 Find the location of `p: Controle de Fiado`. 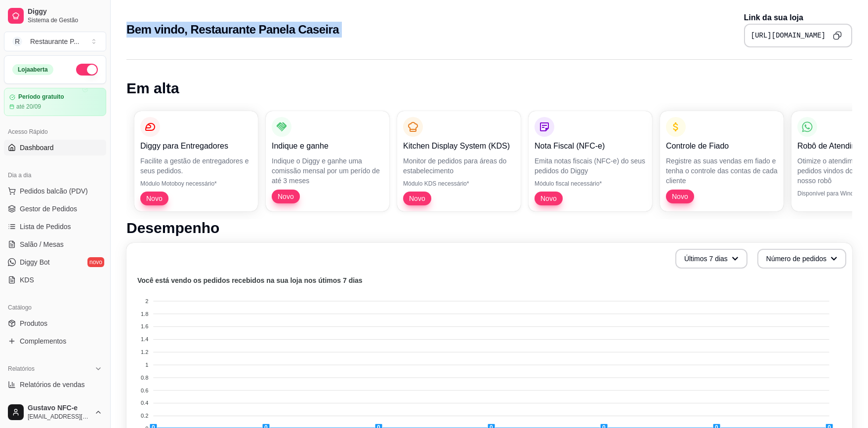

p: Controle de Fiado is located at coordinates (722, 147).